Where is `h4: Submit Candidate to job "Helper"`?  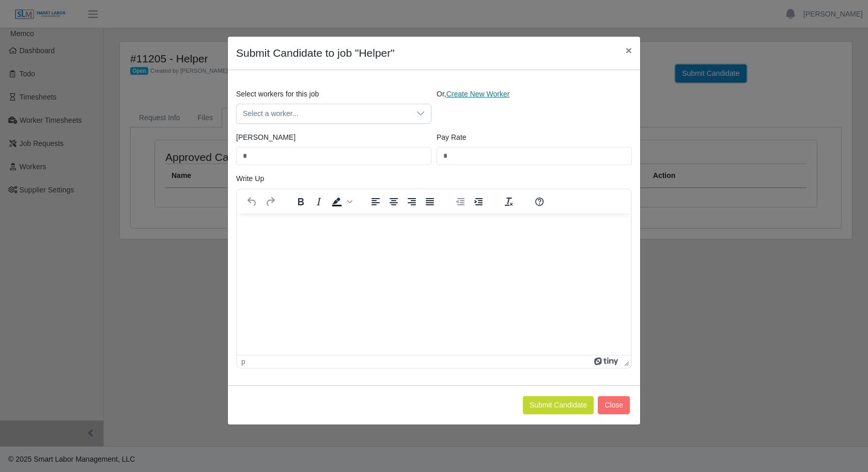 h4: Submit Candidate to job "Helper" is located at coordinates (315, 53).